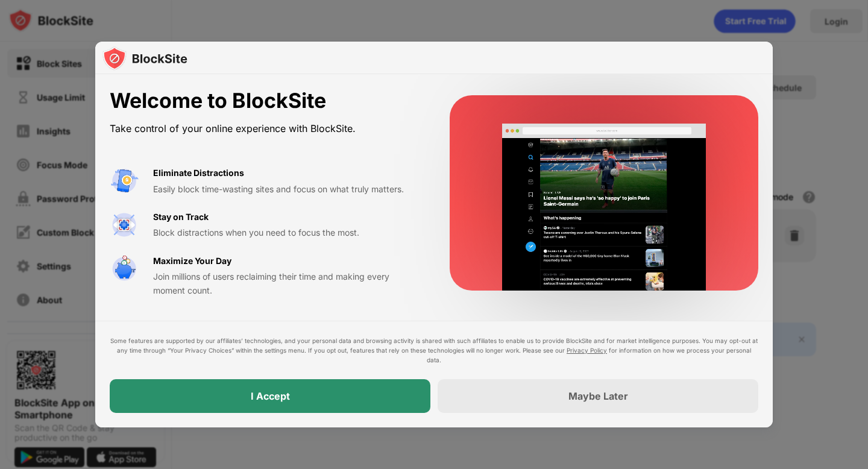 The width and height of the screenshot is (868, 469). I want to click on img: logo-blocksite.svg, so click(144, 59).